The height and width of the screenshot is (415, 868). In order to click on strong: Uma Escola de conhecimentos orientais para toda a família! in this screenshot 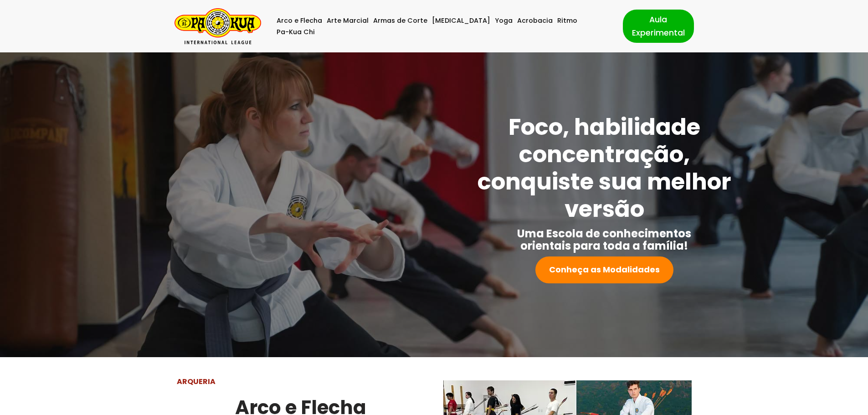, I will do `click(605, 239)`.